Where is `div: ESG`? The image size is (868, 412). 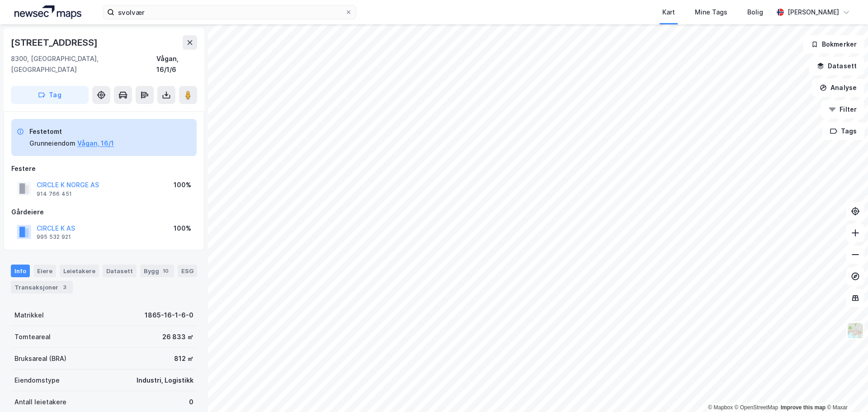 div: ESG is located at coordinates (187, 271).